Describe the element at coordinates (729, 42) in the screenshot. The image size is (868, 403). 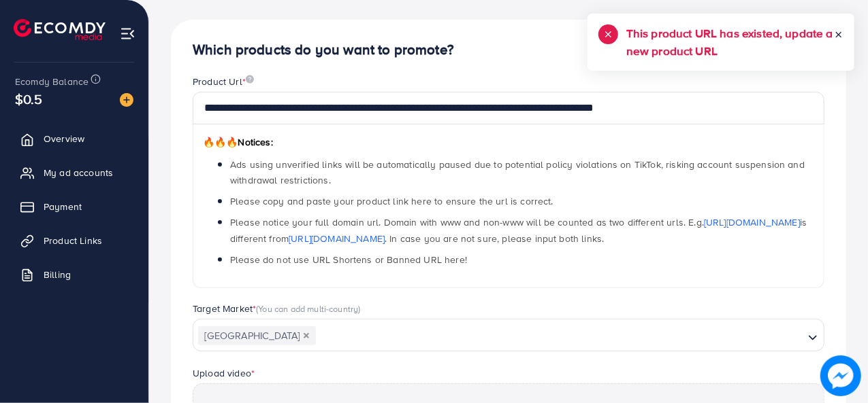
I see `h5: This product URL has existed, update a new product URL` at that location.